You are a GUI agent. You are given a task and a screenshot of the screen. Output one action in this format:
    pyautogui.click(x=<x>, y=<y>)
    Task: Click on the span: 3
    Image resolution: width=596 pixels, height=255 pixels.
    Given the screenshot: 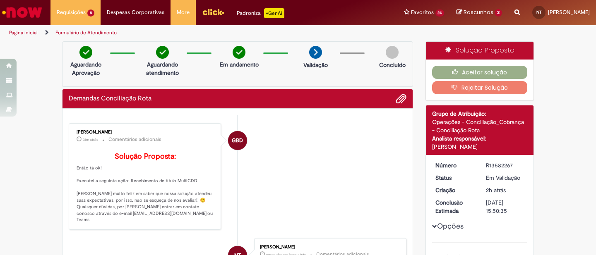 What is the action you would take?
    pyautogui.click(x=498, y=13)
    